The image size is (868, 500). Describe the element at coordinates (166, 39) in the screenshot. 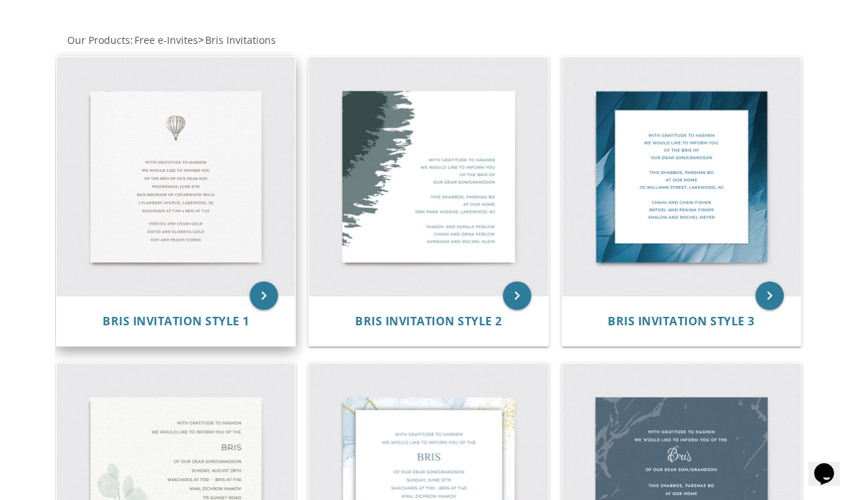

I see `span: Free e-Invites` at that location.